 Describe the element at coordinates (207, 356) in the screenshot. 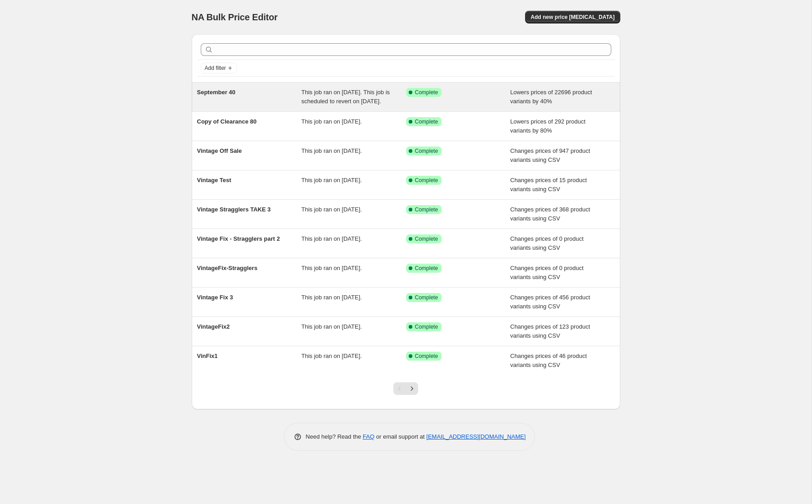

I see `span: VinFix1` at that location.